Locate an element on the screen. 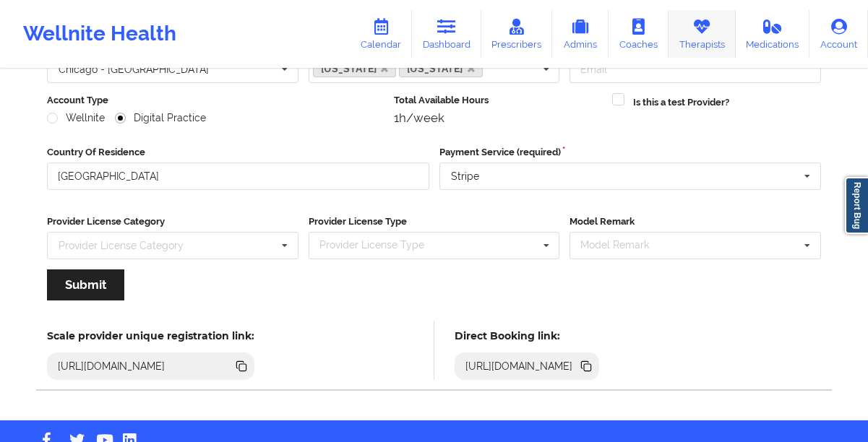 The height and width of the screenshot is (442, 868). a: Report Bug is located at coordinates (856, 205).